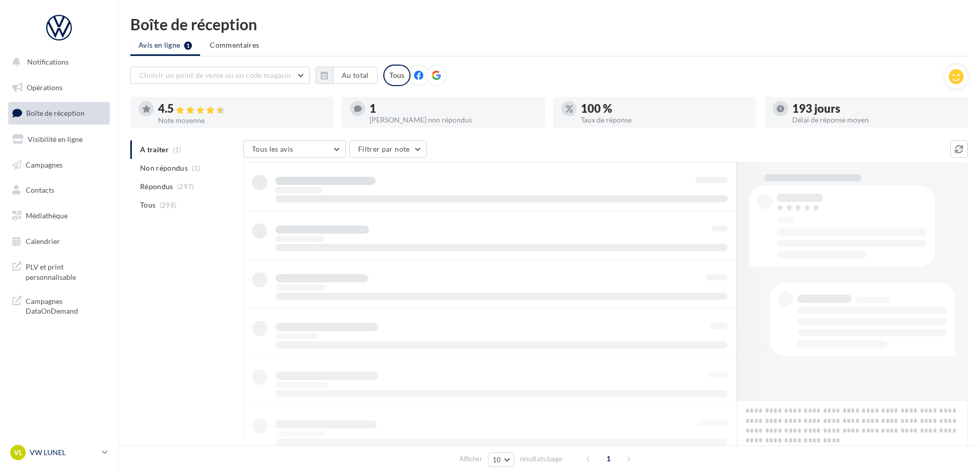 This screenshot has width=980, height=471. I want to click on div: Note moyenne, so click(242, 120).